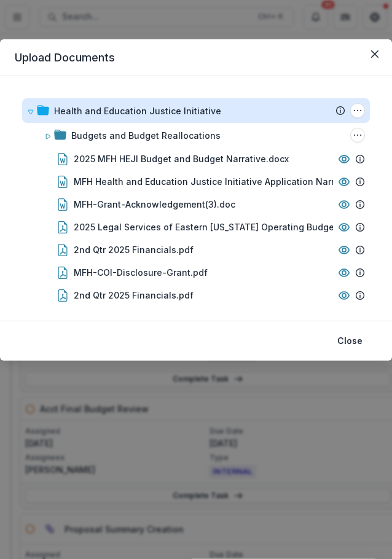 The height and width of the screenshot is (559, 392). I want to click on div: MFH Health and Education Justice Initiative Application Narrative FINAL.docx, so click(196, 181).